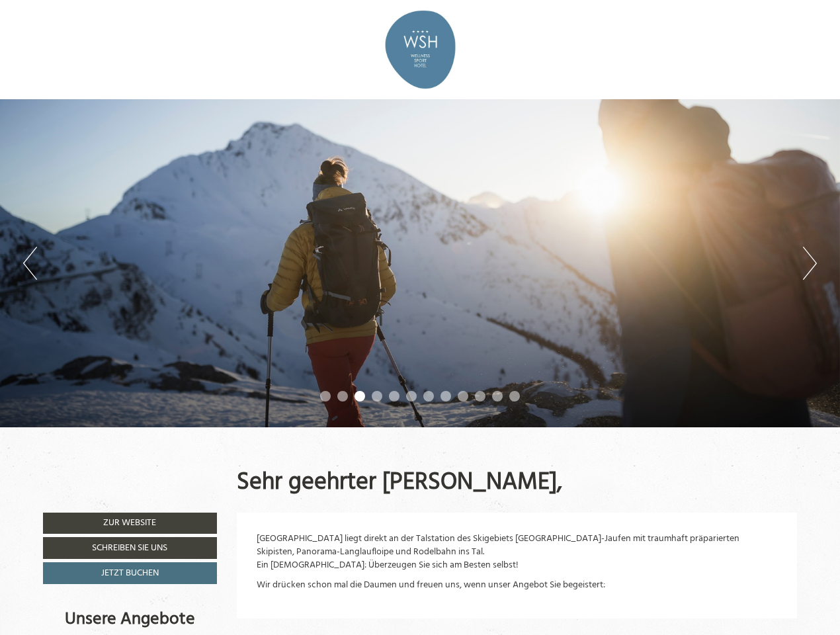 Image resolution: width=840 pixels, height=635 pixels. What do you see at coordinates (130, 573) in the screenshot?
I see `a: Jetzt buchen` at bounding box center [130, 573].